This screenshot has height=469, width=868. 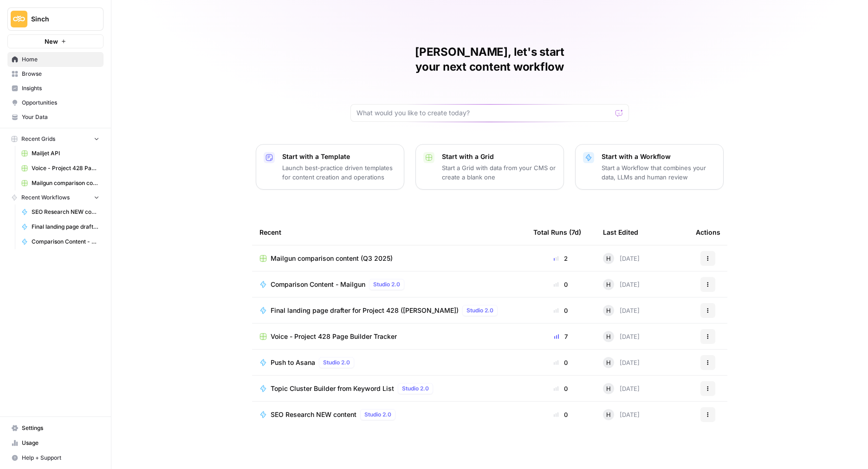 I want to click on span: Mailjet API, so click(x=66, y=153).